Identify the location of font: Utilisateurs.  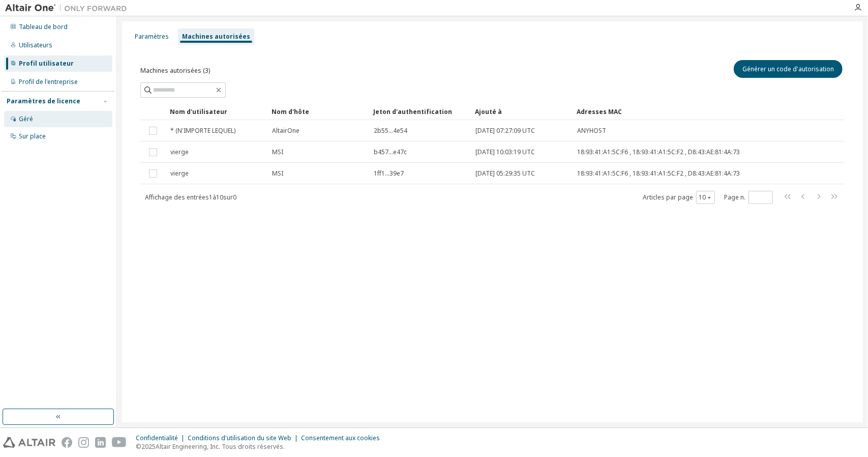
(35, 45).